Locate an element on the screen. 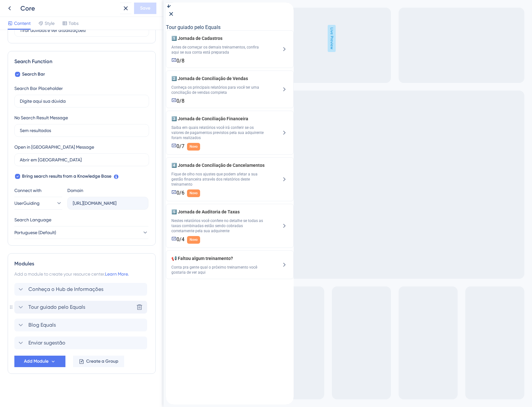 This screenshot has width=532, height=407. span: Portuguese (Default) is located at coordinates (35, 233).